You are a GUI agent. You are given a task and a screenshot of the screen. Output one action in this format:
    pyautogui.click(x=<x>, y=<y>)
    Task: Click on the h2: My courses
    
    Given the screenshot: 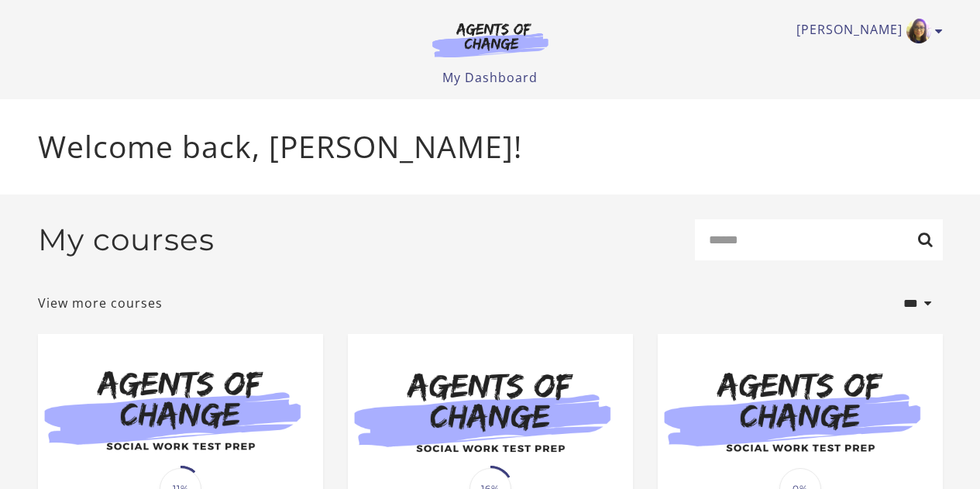 What is the action you would take?
    pyautogui.click(x=126, y=240)
    